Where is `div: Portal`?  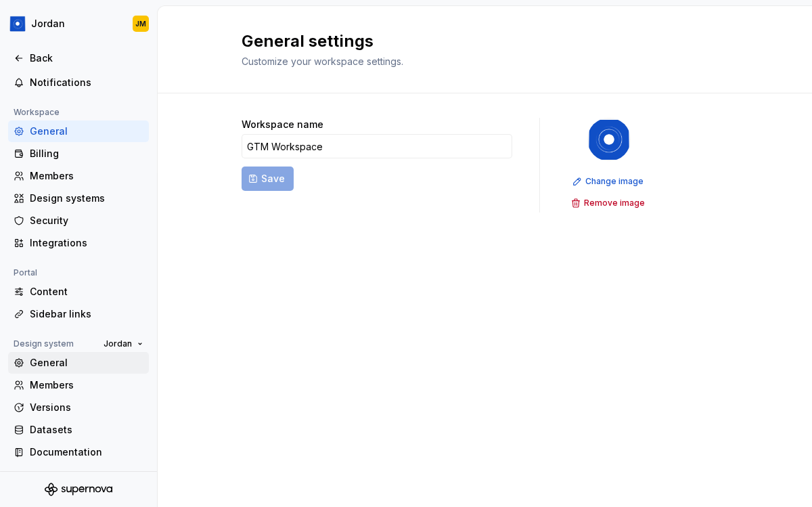 div: Portal is located at coordinates (25, 273).